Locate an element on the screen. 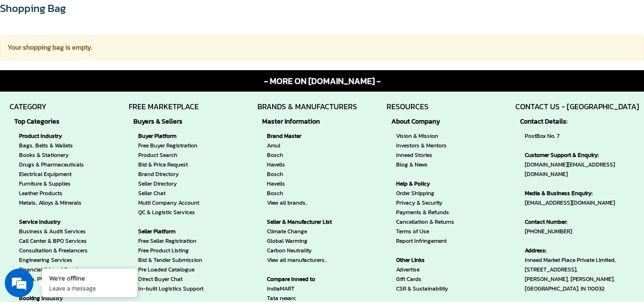 The image size is (644, 302). a: Amul is located at coordinates (307, 146).